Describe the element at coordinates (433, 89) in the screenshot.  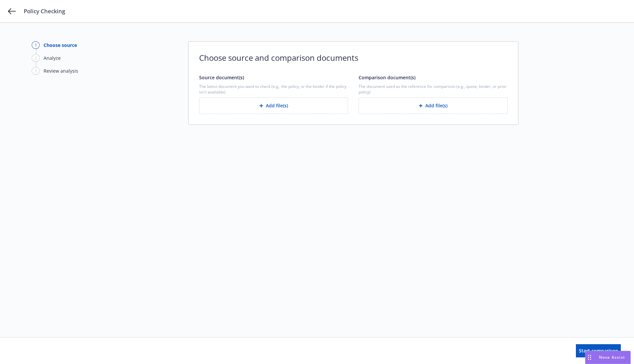
I see `span: The document used as the reference for comparison (e.g., quote, binder, or prior policy)` at that location.